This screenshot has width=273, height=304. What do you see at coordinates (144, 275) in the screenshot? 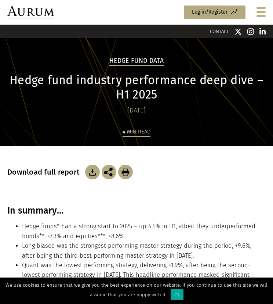
I see `li: Quant was the lowest performing strategy, delivering +1.9%, after being the second-lowest perform...` at bounding box center [144, 275].